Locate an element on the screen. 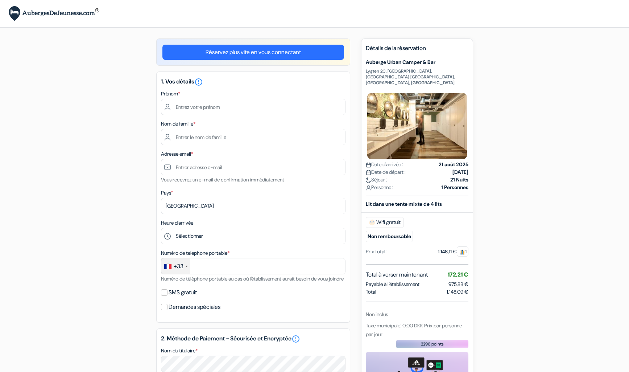 Image resolution: width=629 pixels, height=372 pixels. span: Date de départ : is located at coordinates (386, 172).